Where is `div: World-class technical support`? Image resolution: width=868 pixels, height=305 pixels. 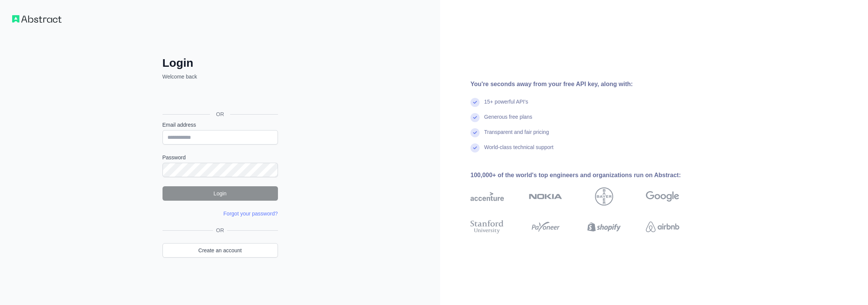 div: World-class technical support is located at coordinates (518, 151).